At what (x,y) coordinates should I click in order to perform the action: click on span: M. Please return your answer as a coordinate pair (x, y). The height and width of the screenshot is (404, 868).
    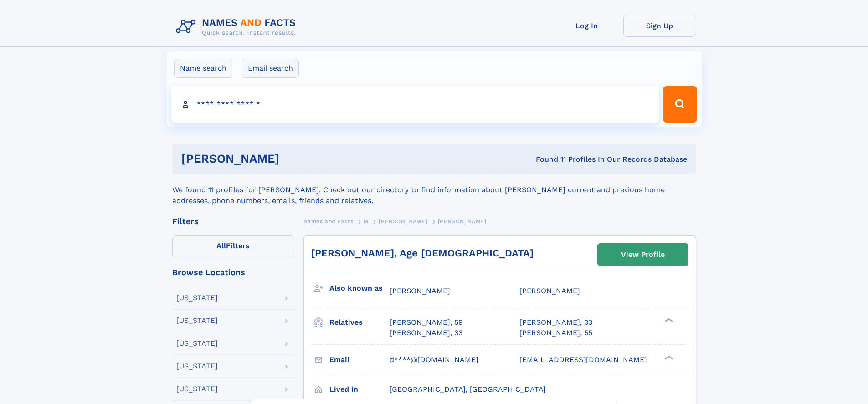
    Looking at the image, I should click on (366, 221).